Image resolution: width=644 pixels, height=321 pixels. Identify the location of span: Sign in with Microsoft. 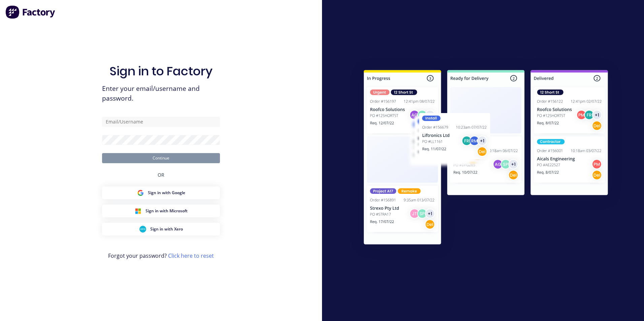
(167, 211).